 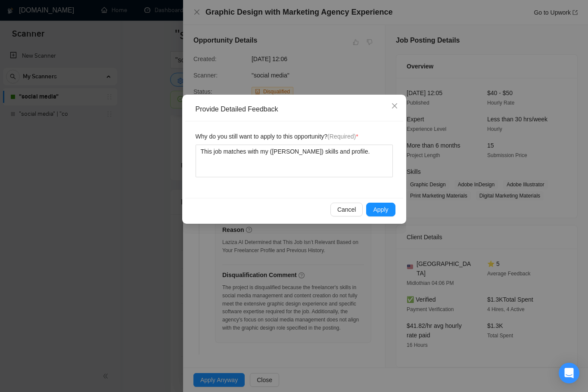 I want to click on div: Open Intercom Messenger, so click(x=569, y=373).